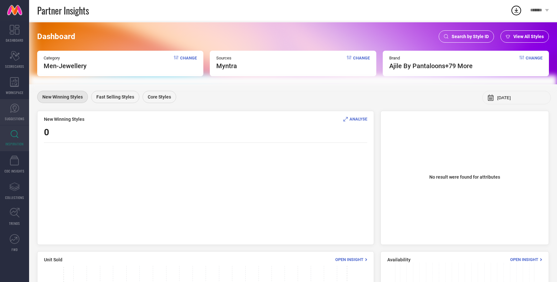 This screenshot has height=282, width=557. I want to click on input: Select month, so click(522, 98).